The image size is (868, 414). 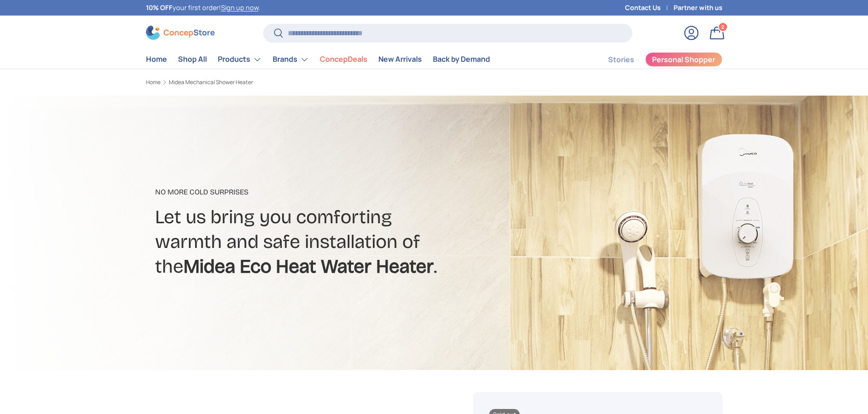 What do you see at coordinates (722, 27) in the screenshot?
I see `span: 2` at bounding box center [722, 27].